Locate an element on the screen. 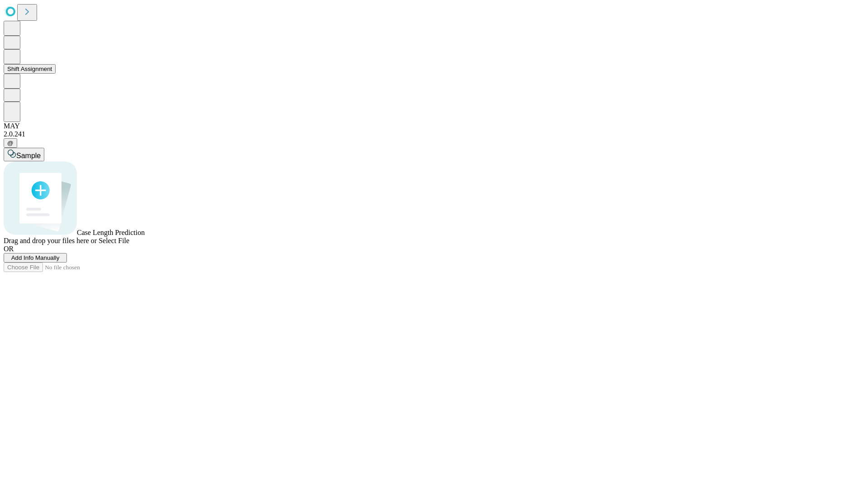  div: MAY is located at coordinates (434, 126).